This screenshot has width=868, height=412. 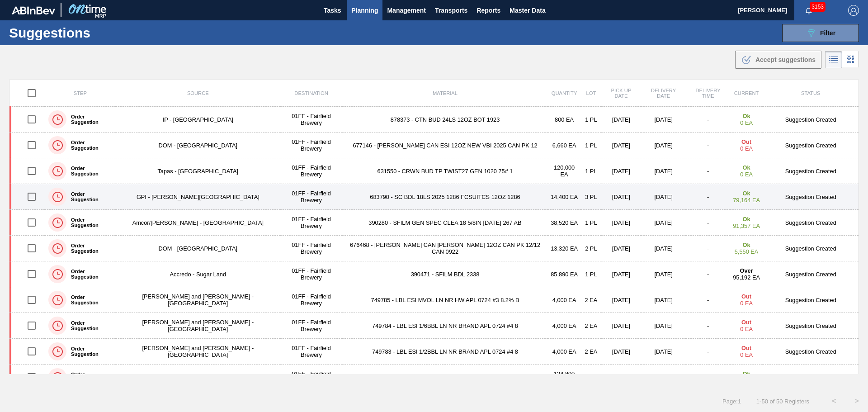 I want to click on td: 124,800 EA, so click(x=564, y=377).